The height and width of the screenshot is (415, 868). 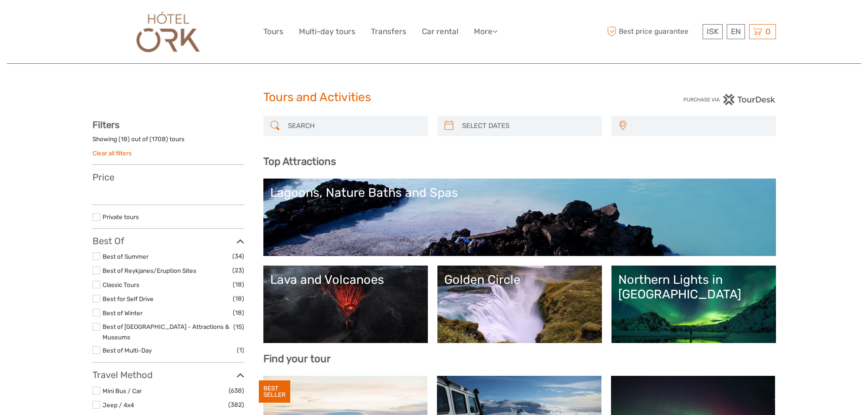 I want to click on a: Classic Tours, so click(x=120, y=285).